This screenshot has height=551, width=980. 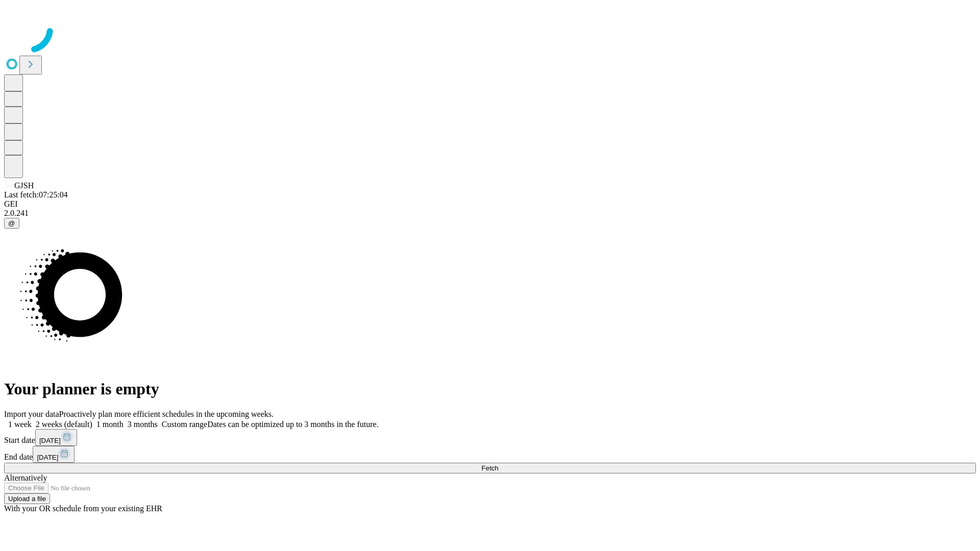 What do you see at coordinates (490, 454) in the screenshot?
I see `div: End date` at bounding box center [490, 454].